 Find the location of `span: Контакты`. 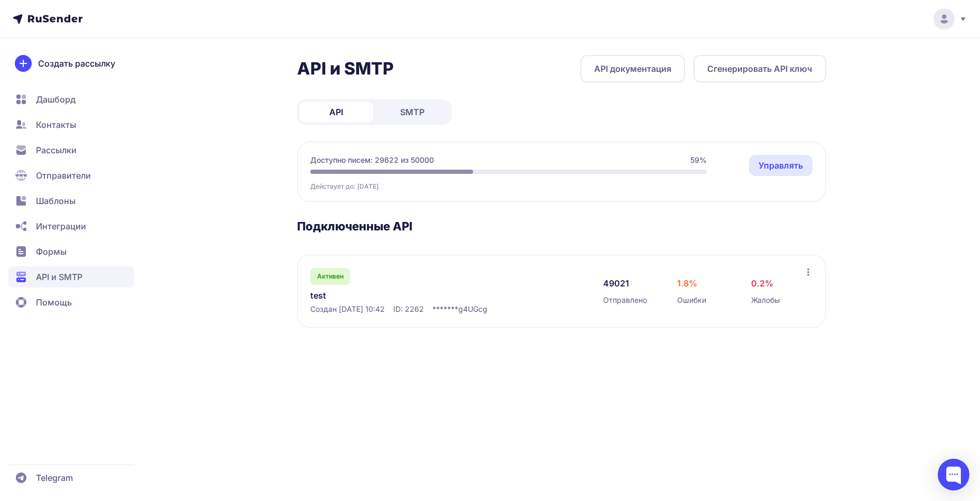

span: Контакты is located at coordinates (56, 125).